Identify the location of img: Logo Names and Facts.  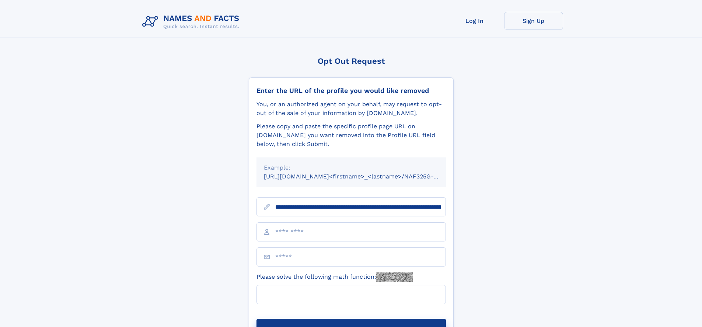
(192, 22).